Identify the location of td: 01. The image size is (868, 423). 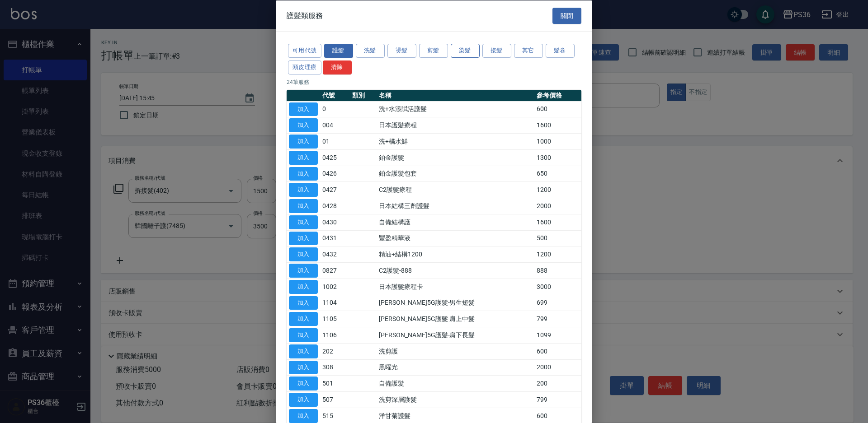
(335, 142).